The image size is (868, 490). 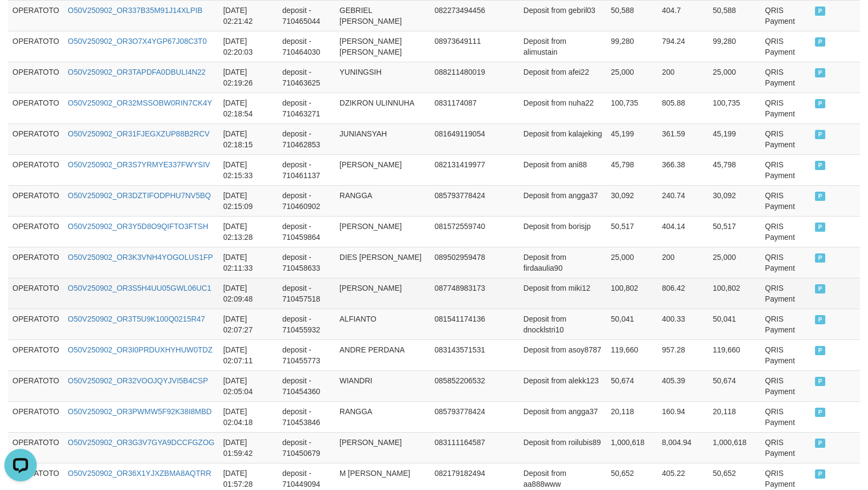 What do you see at coordinates (138, 226) in the screenshot?
I see `a: O50V250902_OR3Y5D8O9QIFTO3FTSH` at bounding box center [138, 226].